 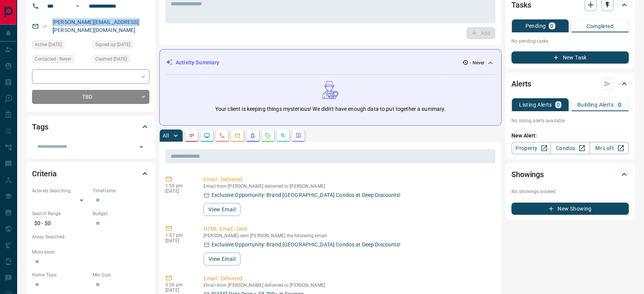 I want to click on button: New Showing, so click(x=570, y=208).